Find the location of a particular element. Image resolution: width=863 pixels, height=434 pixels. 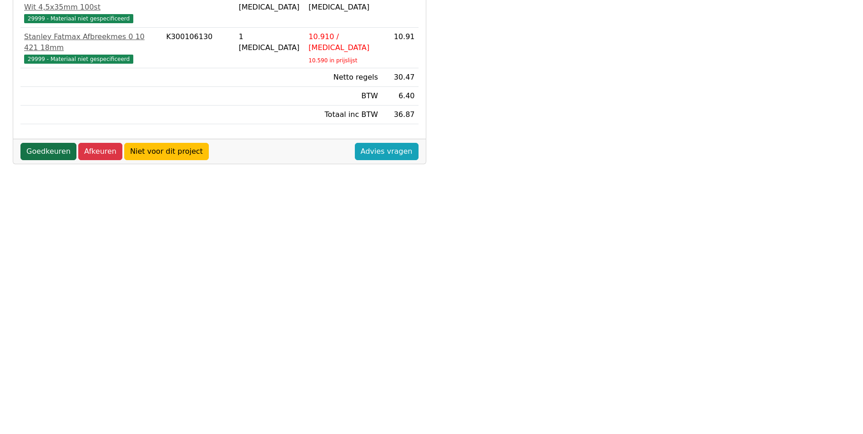

td: K300106130 is located at coordinates (199, 48).